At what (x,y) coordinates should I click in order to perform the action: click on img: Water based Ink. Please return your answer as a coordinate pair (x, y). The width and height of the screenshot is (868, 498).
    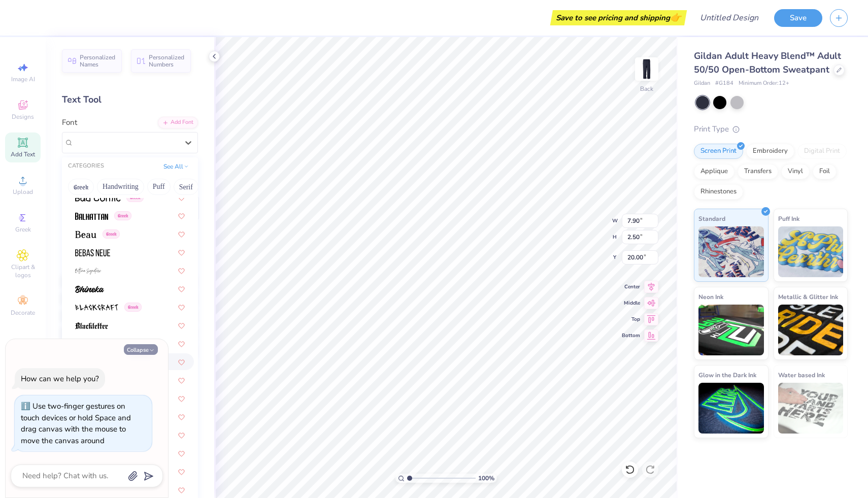
    Looking at the image, I should click on (811, 408).